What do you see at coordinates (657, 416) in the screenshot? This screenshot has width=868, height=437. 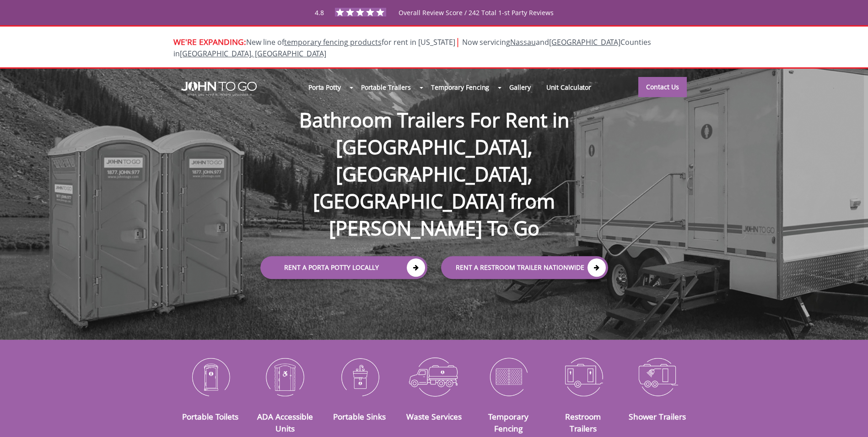 I see `a: Shower Trailers` at bounding box center [657, 416].